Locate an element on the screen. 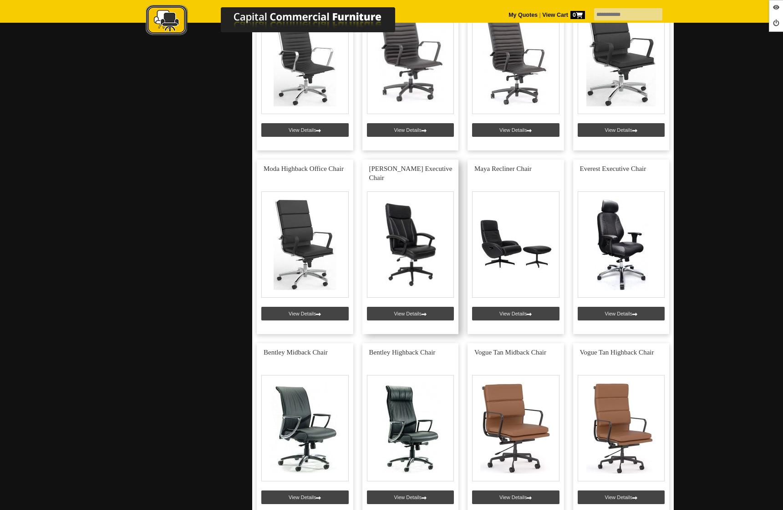  a: My Quotes is located at coordinates (523, 15).